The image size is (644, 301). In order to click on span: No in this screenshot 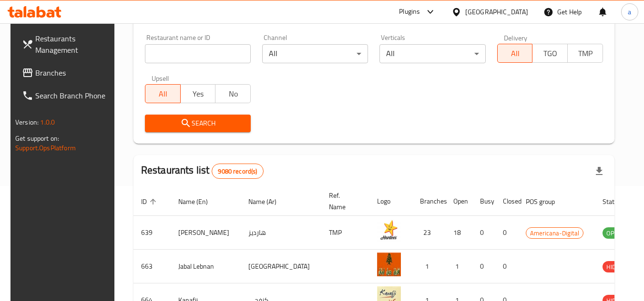, I will do `click(233, 94)`.